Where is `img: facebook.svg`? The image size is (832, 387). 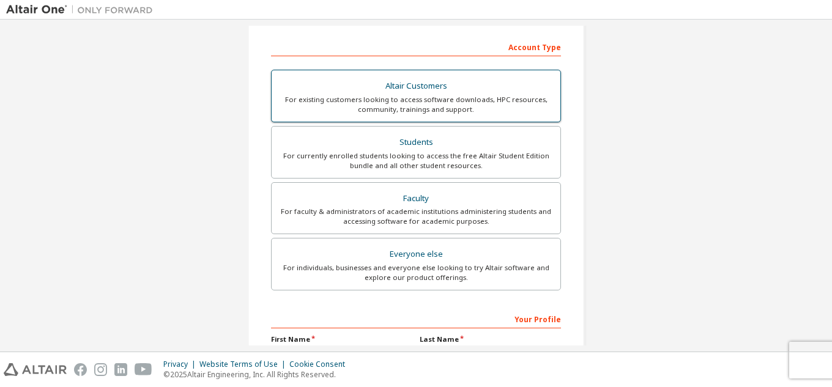
img: facebook.svg is located at coordinates (80, 369).